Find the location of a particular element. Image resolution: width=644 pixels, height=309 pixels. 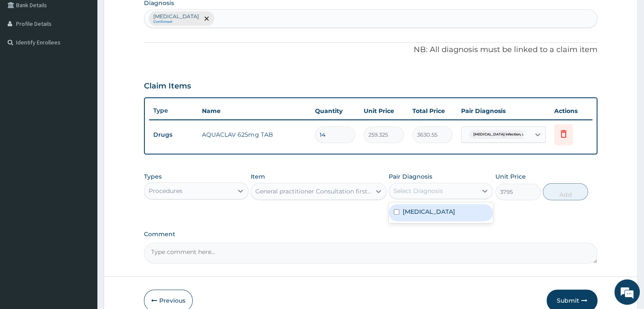

th: Quantity is located at coordinates (335, 111).